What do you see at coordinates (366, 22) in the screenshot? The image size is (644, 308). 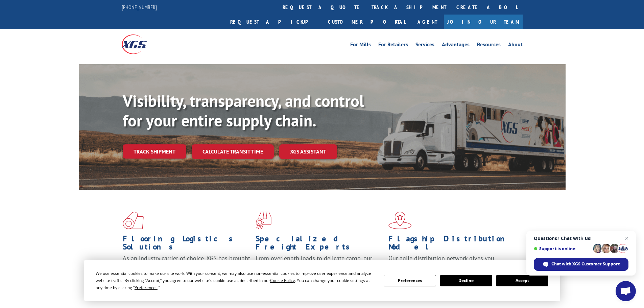 I see `a: Customer Portal` at bounding box center [366, 22].